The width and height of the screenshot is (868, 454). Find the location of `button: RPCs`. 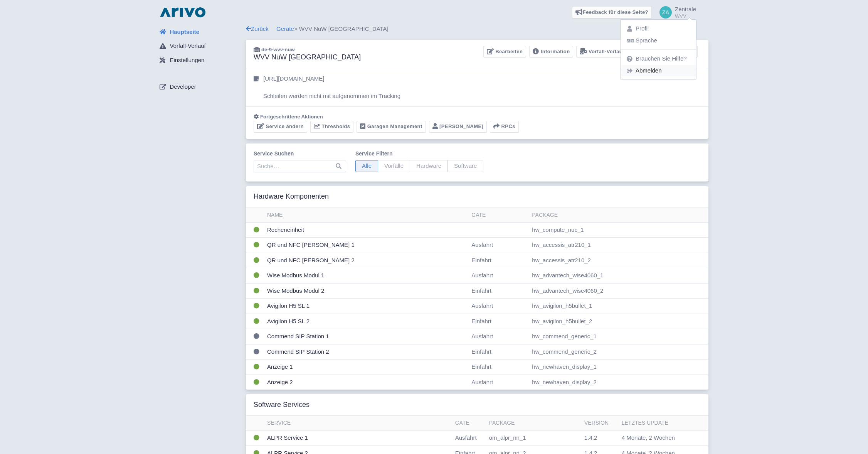

button: RPCs is located at coordinates (504, 127).